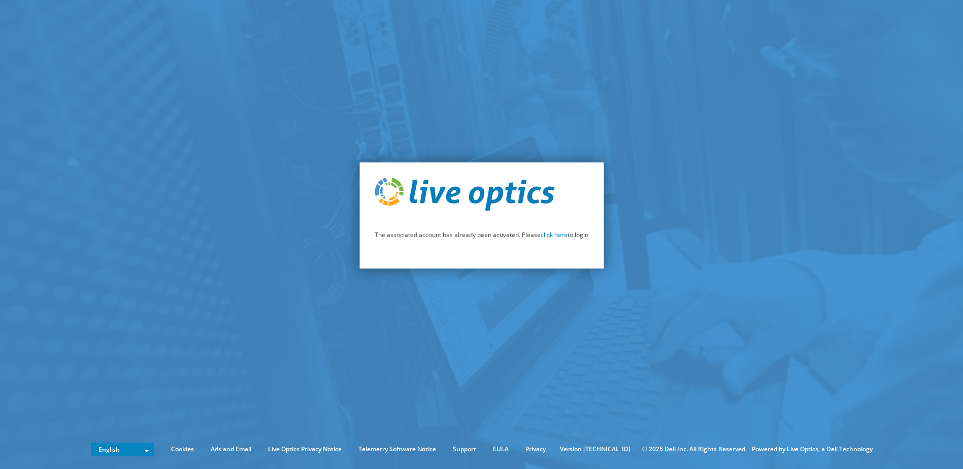 The width and height of the screenshot is (963, 469). I want to click on p: The associated account has already been activated. Please to login, so click(481, 235).